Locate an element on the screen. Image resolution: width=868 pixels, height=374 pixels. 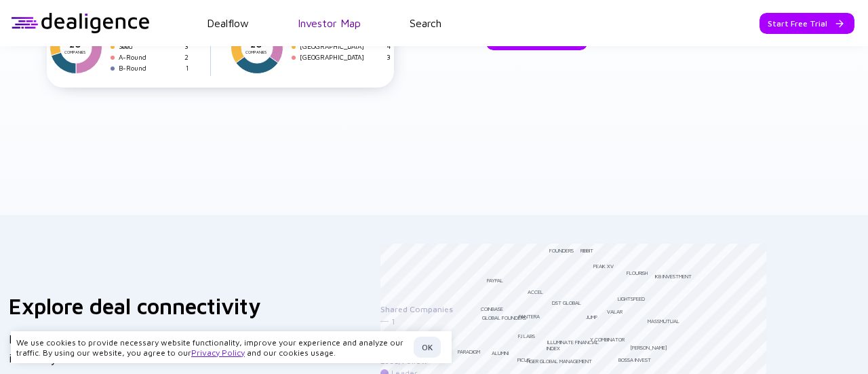
div: DST Global is located at coordinates (566, 303).